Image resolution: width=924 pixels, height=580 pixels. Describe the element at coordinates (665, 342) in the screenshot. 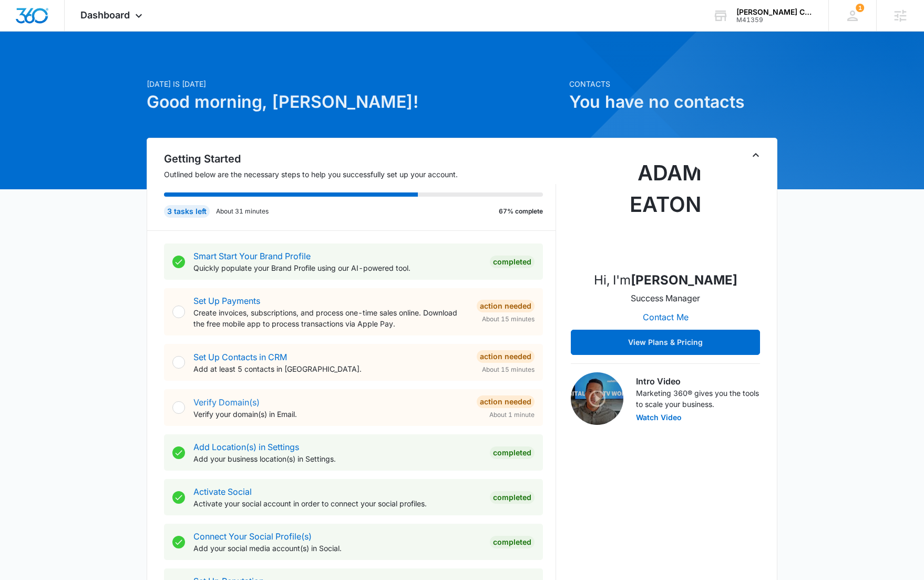

I see `button: View Plans & Pricing` at that location.